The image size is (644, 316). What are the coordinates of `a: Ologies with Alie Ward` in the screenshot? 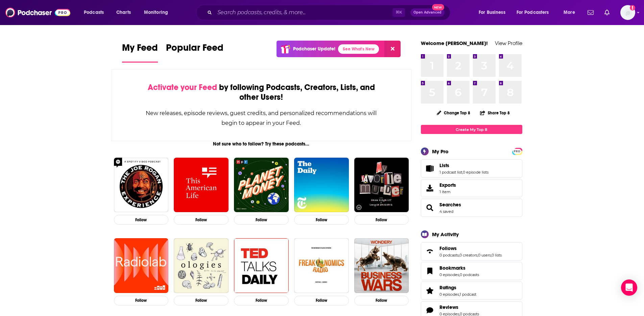 It's located at (201, 265).